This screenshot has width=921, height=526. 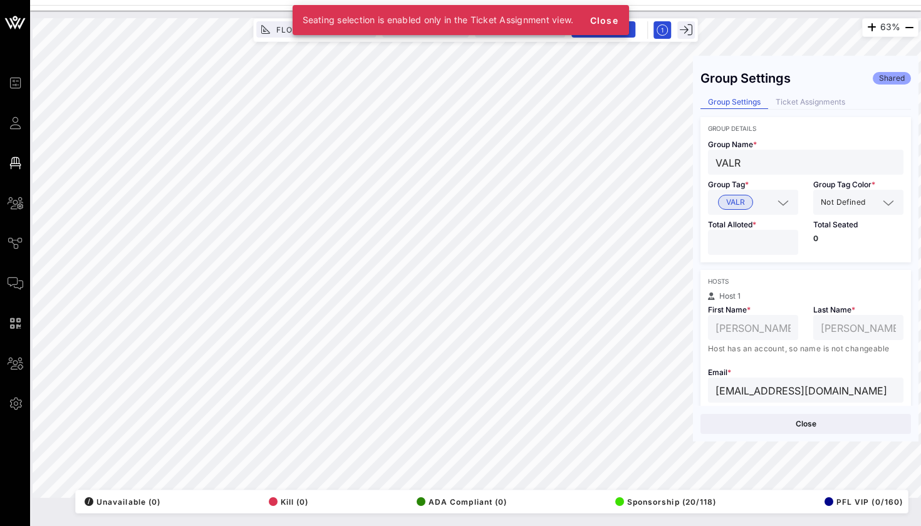 What do you see at coordinates (859, 202) in the screenshot?
I see `div: Not Defined` at bounding box center [859, 202].